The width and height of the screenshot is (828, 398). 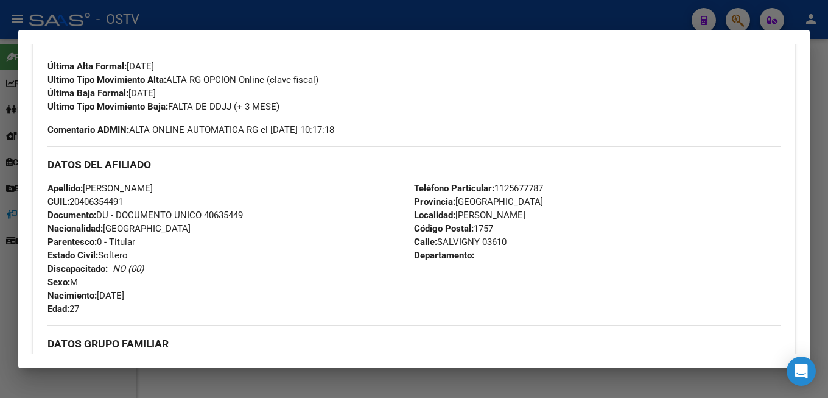 What do you see at coordinates (183, 80) in the screenshot?
I see `span: ALTA RG OPCION Online (clave fiscal)` at bounding box center [183, 80].